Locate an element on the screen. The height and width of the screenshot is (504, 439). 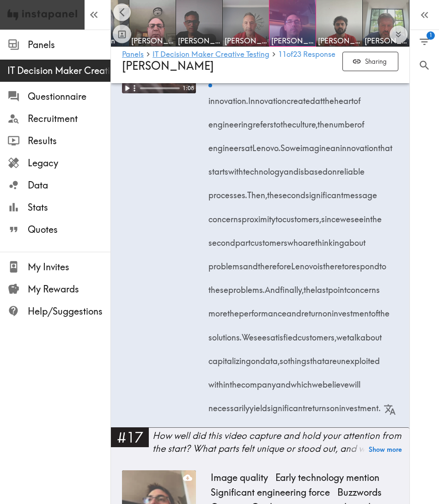
a: IT Decision Maker Creative Testing is located at coordinates (210, 54).